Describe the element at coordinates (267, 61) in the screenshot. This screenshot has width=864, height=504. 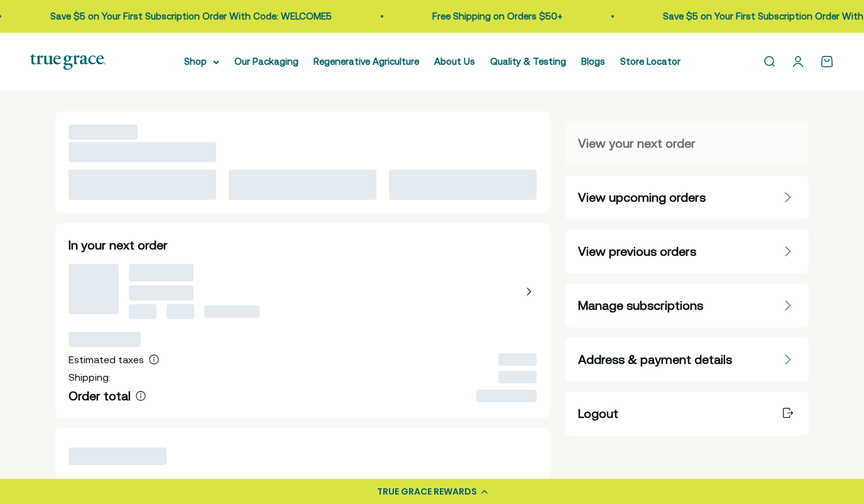
I see `a: Our Packaging` at that location.